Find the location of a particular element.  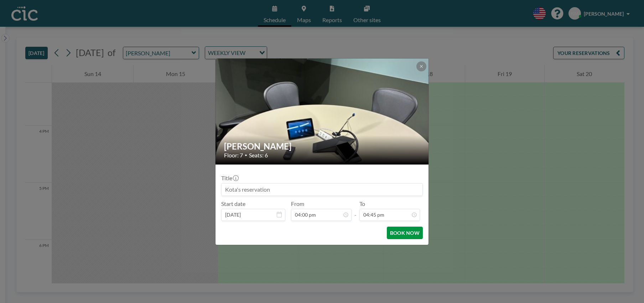

label: Title is located at coordinates (229, 178).